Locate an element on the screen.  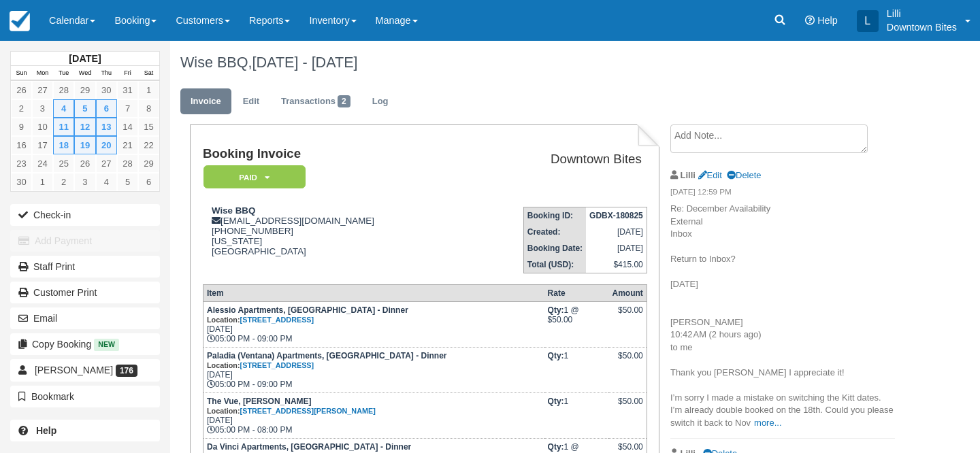
a: 17 is located at coordinates (42, 145).